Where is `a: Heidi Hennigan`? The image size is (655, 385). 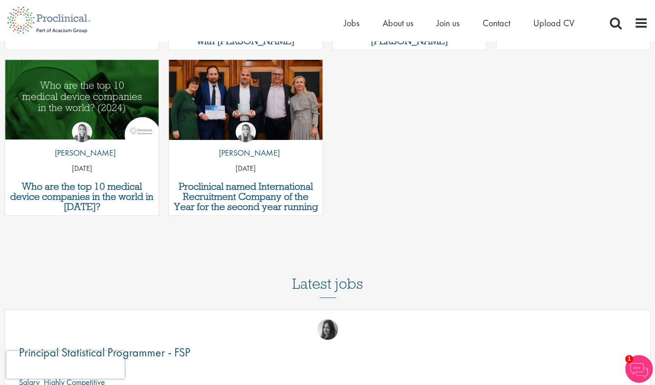 a: Heidi Hennigan is located at coordinates (327, 329).